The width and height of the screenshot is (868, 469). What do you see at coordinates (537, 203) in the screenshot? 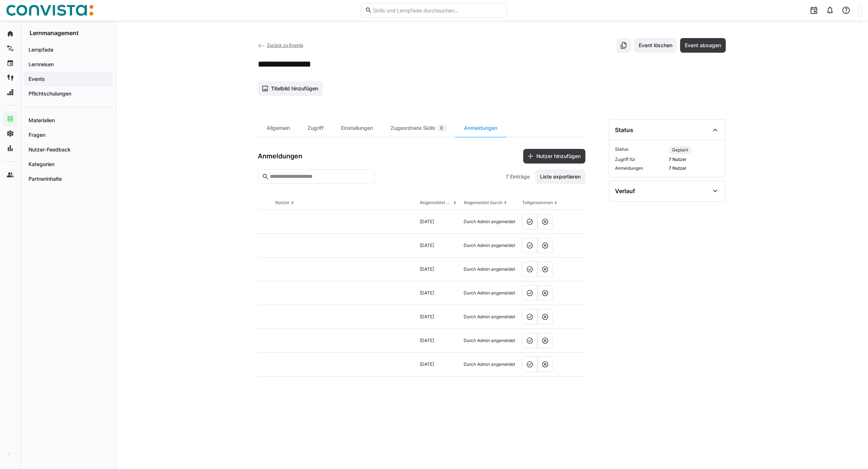
I see `div: Teilgenommen` at bounding box center [537, 203].